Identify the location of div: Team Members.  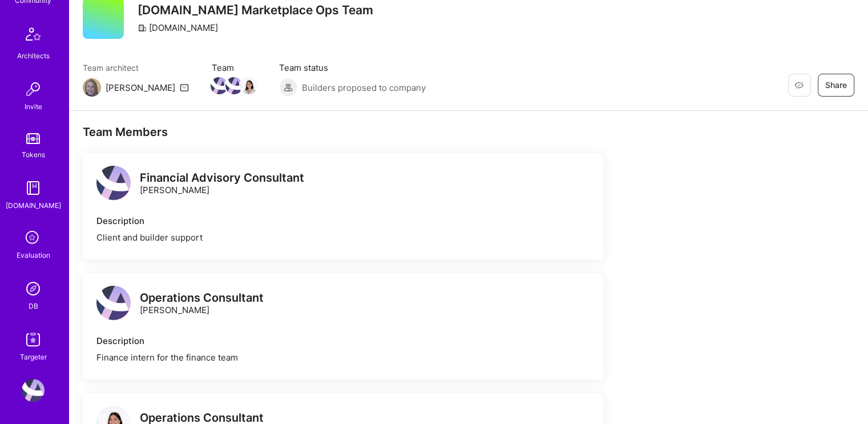
(343, 132).